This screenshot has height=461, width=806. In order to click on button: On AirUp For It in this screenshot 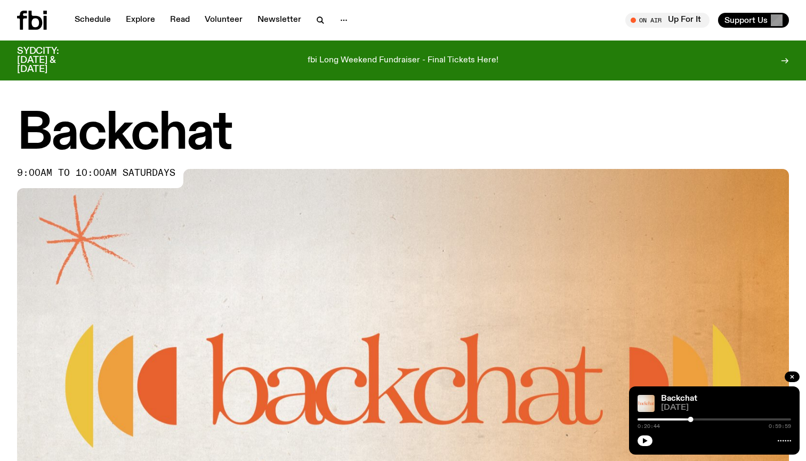, I will do `click(668, 20)`.